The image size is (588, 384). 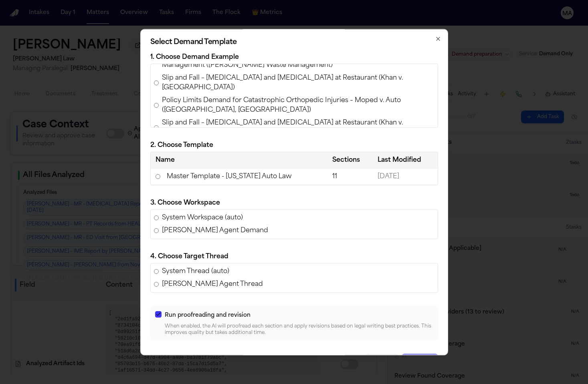 I want to click on th: Sections, so click(x=350, y=160).